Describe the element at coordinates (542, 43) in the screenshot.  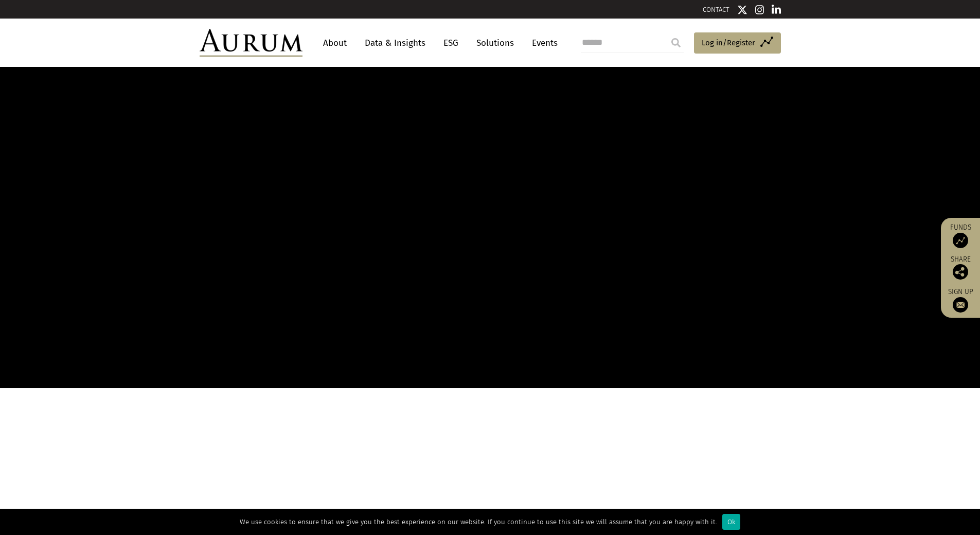
I see `a: Events` at that location.